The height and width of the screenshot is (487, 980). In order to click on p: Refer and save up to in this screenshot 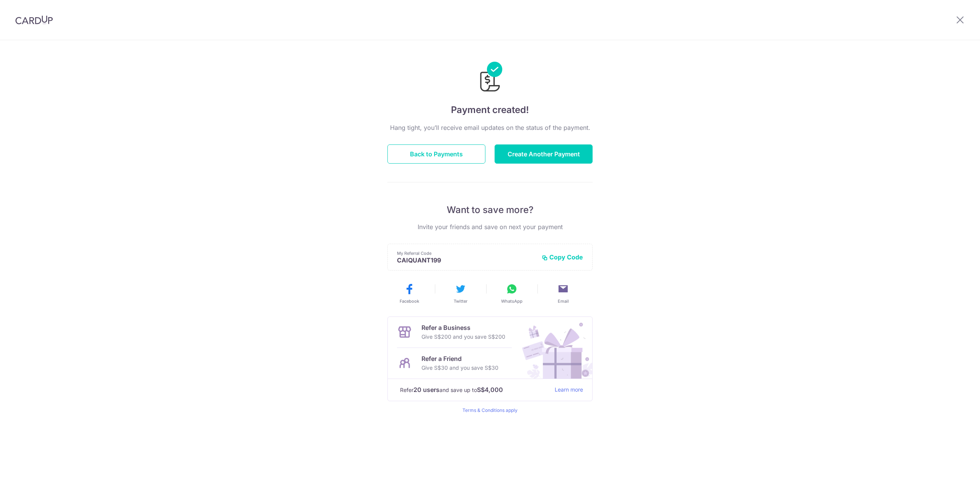, I will do `click(474, 390)`.